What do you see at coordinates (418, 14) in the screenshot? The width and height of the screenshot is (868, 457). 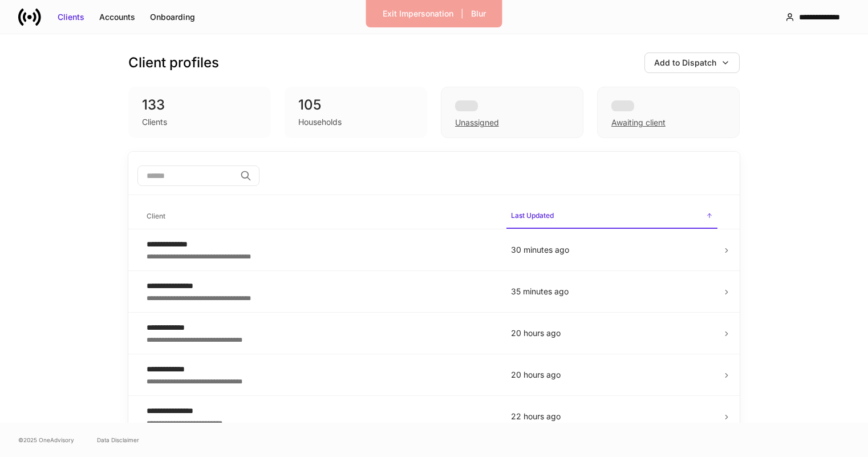 I see `button: Exit Impersonation` at bounding box center [418, 14].